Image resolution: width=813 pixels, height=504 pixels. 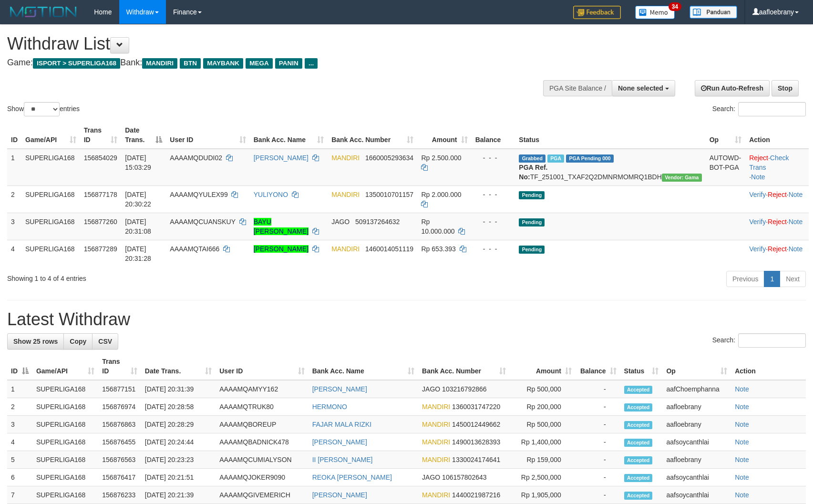 What do you see at coordinates (757, 222) in the screenshot?
I see `a: Verify` at bounding box center [757, 222].